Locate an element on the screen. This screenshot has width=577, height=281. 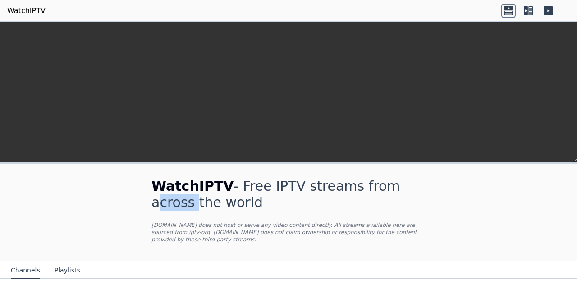
a: WatchIPTV is located at coordinates (26, 11).